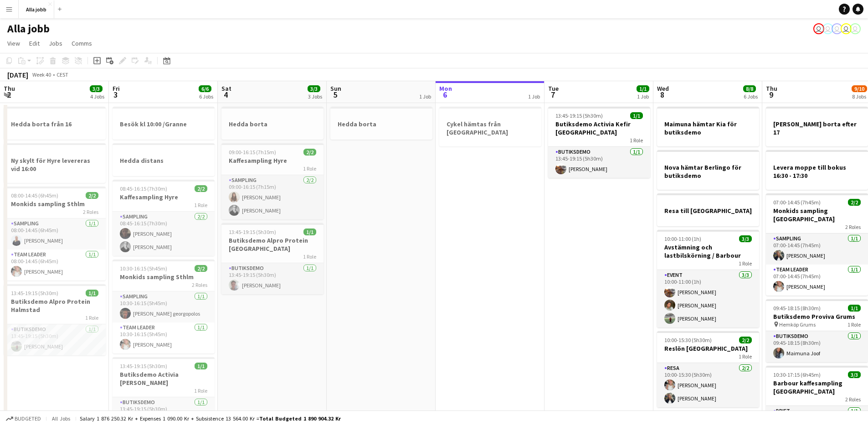  What do you see at coordinates (115, 94) in the screenshot?
I see `span: 3` at bounding box center [115, 94].